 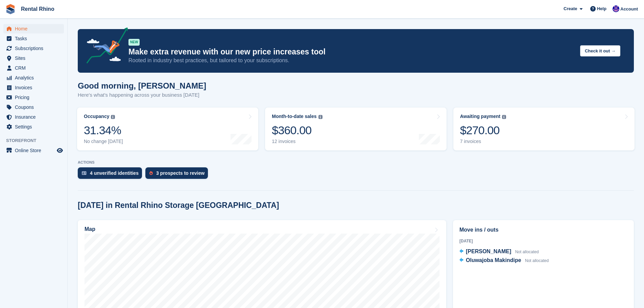 I want to click on span: Invoices, so click(x=35, y=87).